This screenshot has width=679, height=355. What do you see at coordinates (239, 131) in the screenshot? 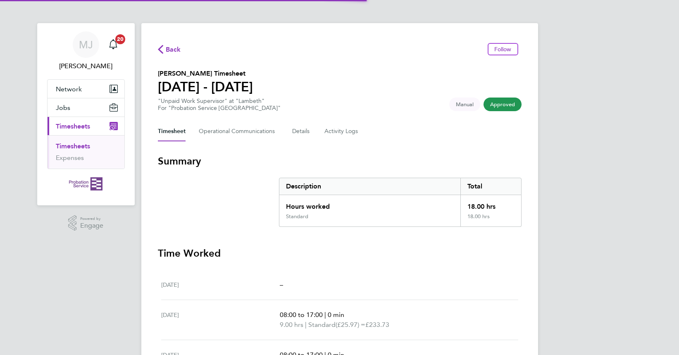
I see `button: Operational Communications` at bounding box center [239, 131].